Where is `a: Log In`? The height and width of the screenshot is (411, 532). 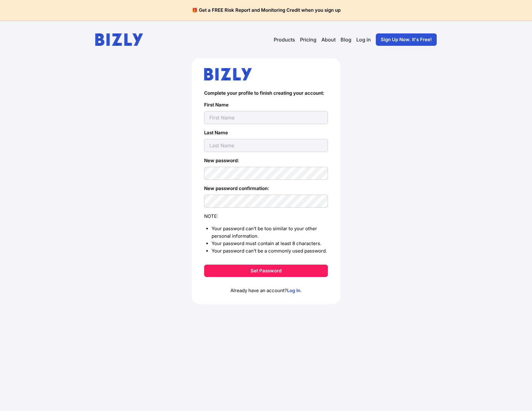 a: Log In is located at coordinates (294, 290).